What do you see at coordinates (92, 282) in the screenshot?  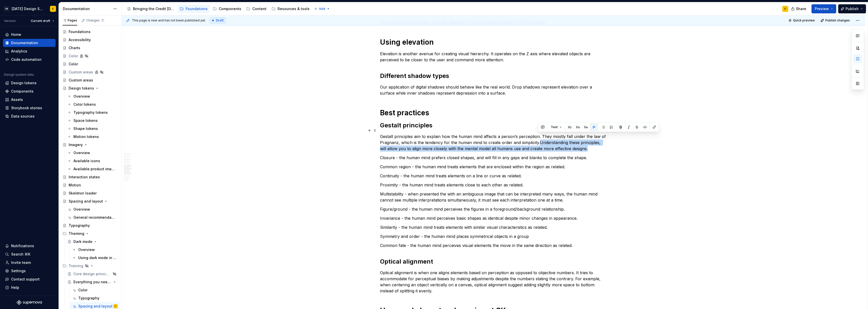 I see `a: Everything you need to know` at bounding box center [92, 282].